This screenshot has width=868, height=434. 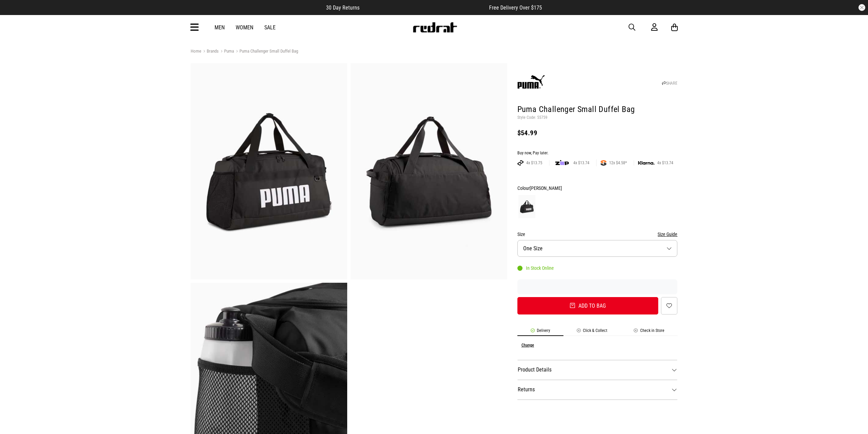 What do you see at coordinates (598, 188) in the screenshot?
I see `div: Colour` at bounding box center [598, 188].